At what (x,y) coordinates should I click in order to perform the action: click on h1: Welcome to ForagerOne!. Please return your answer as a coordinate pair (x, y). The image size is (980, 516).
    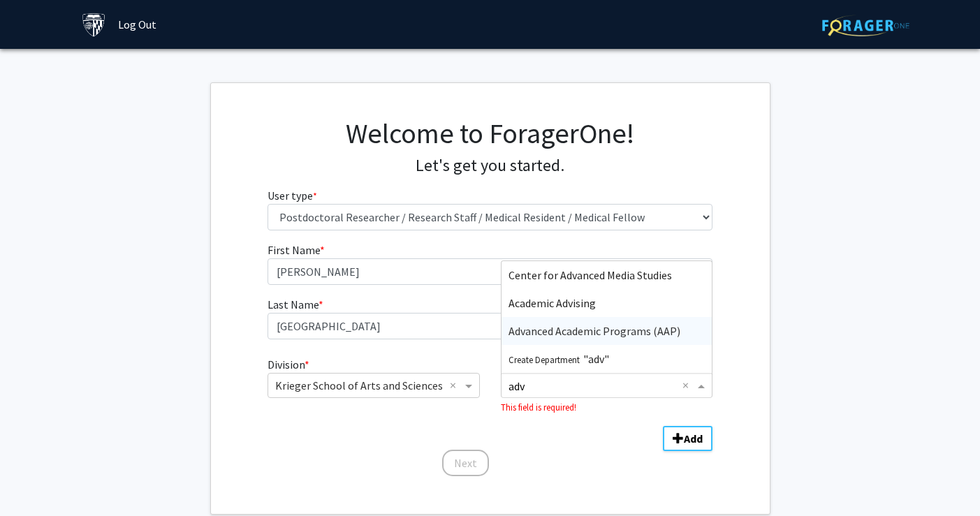
    Looking at the image, I should click on (490, 133).